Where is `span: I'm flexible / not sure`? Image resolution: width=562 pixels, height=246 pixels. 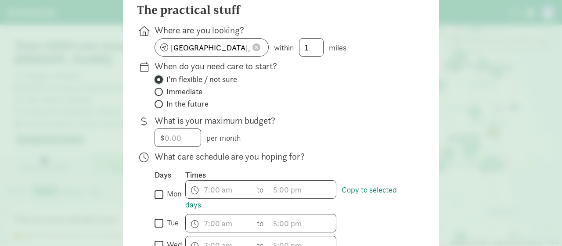
span: I'm flexible / not sure is located at coordinates (201, 79).